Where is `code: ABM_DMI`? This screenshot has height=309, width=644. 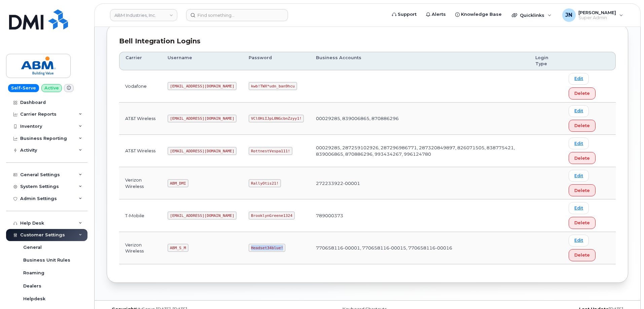 code: ABM_DMI is located at coordinates (178, 183).